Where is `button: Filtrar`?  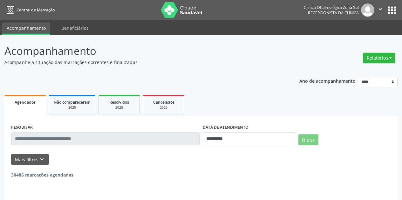
button: Filtrar is located at coordinates (308, 140).